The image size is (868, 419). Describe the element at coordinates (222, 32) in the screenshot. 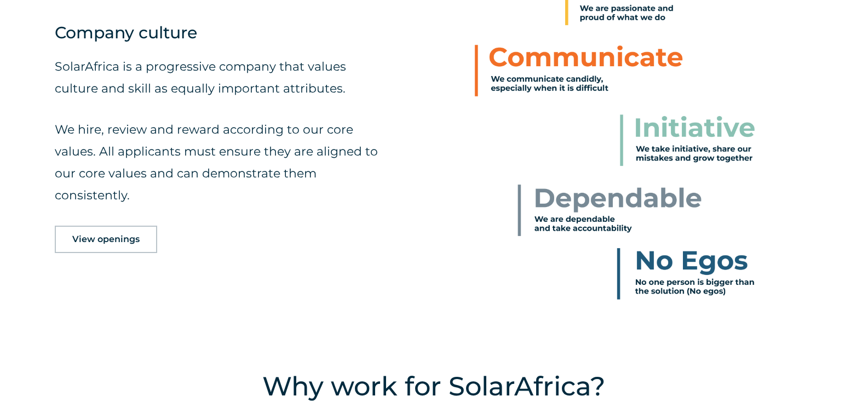

I see `h4: Company culture` at that location.